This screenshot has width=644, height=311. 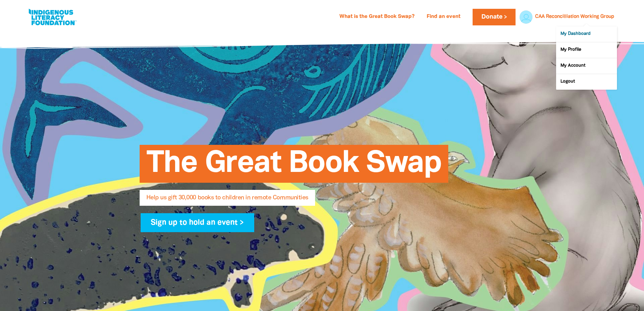 I want to click on a: Logout, so click(x=587, y=82).